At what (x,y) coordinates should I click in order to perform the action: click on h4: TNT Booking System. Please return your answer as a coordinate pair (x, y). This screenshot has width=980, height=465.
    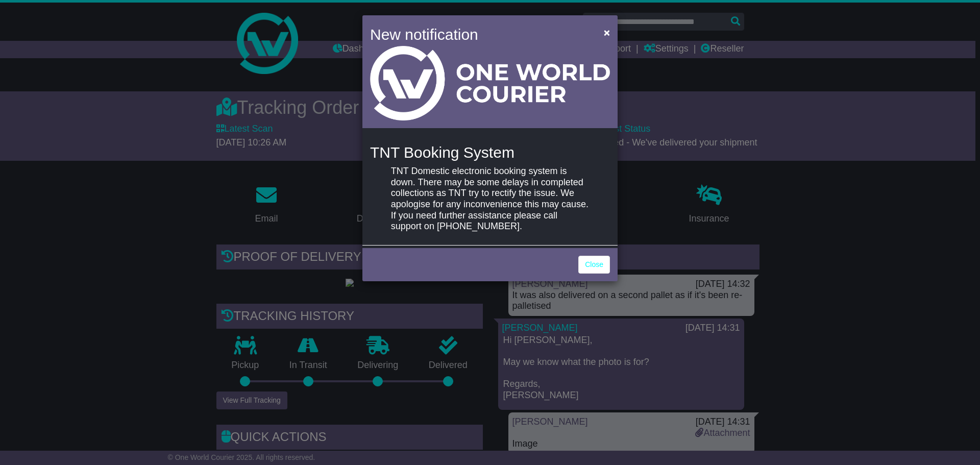
    Looking at the image, I should click on (490, 152).